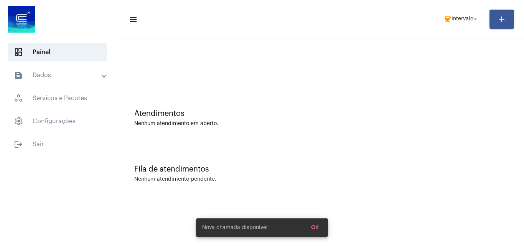 The image size is (524, 246). I want to click on span: Serviços e Pacotes, so click(57, 98).